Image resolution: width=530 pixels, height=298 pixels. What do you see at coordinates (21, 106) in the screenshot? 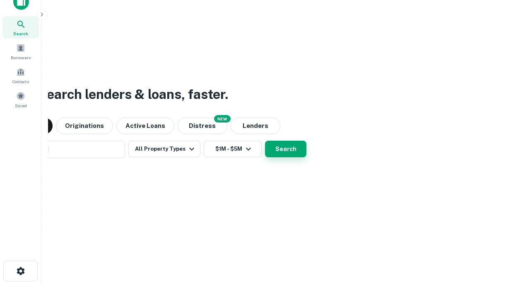
I see `span: Saved` at bounding box center [21, 106].